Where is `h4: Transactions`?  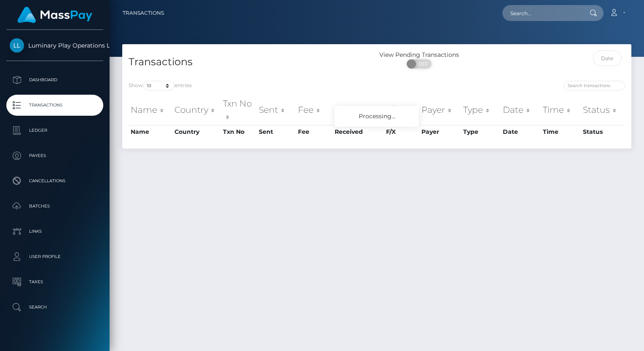
h4: Transactions is located at coordinates (249, 62).